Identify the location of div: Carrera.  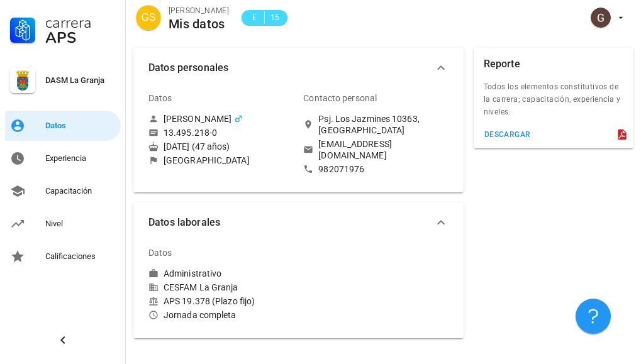
(81, 23).